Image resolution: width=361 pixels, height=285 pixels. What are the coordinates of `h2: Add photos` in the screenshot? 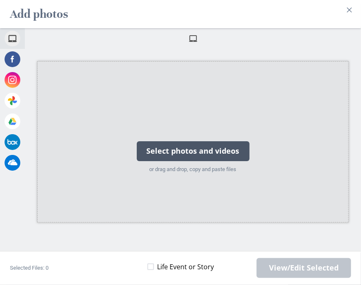 It's located at (39, 14).